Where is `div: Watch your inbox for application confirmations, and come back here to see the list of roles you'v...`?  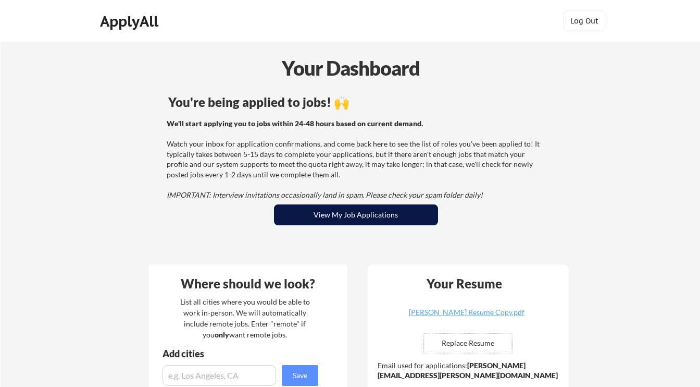 div: Watch your inbox for application confirmations, and come back here to see the list of roles you'v... is located at coordinates (354, 159).